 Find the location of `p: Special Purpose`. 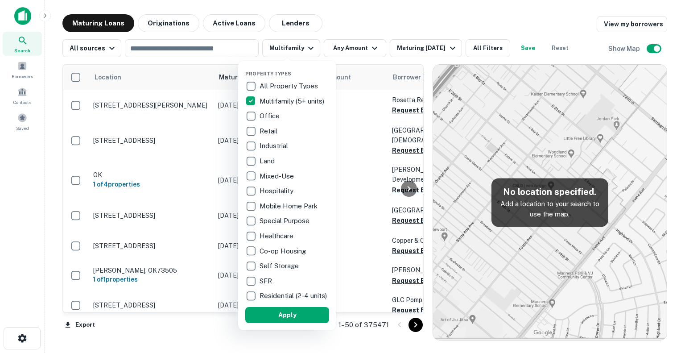

p: Special Purpose is located at coordinates (286, 221).